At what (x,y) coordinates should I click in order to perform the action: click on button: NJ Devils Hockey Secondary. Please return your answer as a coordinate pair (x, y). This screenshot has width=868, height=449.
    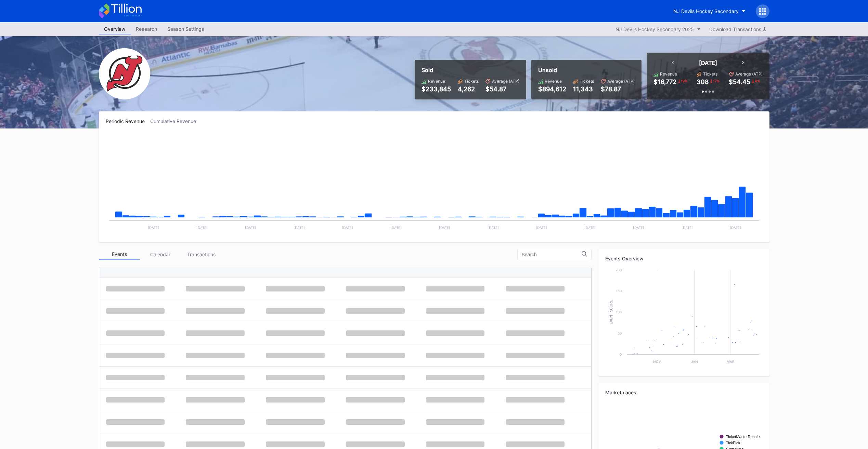
    Looking at the image, I should click on (710, 11).